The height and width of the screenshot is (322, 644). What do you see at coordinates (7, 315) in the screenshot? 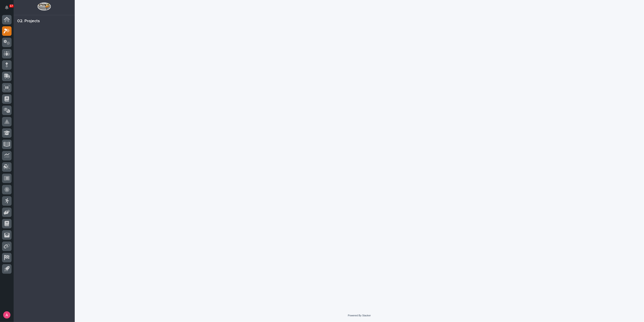
I see `button: users-avatar` at bounding box center [7, 315].